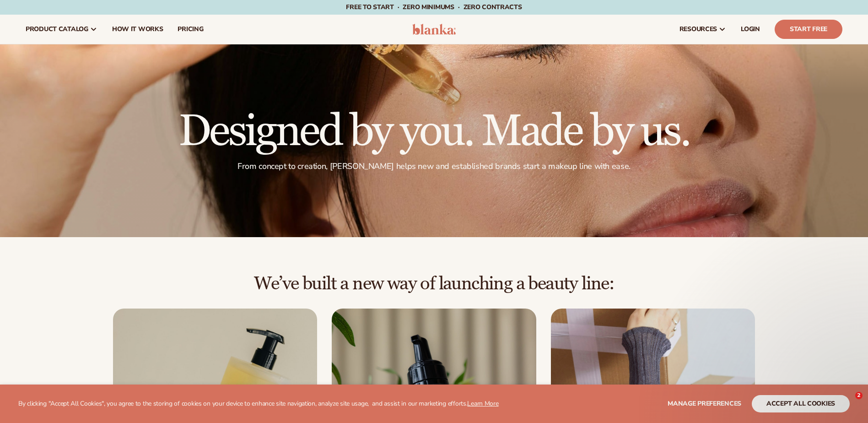 The width and height of the screenshot is (868, 423). Describe the element at coordinates (190, 29) in the screenshot. I see `span: pricing` at that location.